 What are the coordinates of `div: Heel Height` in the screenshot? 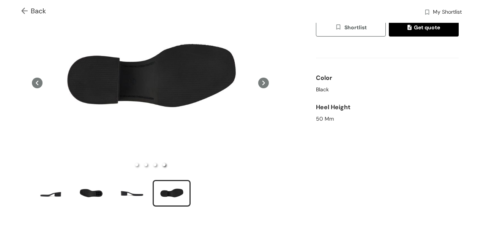 It's located at (387, 107).